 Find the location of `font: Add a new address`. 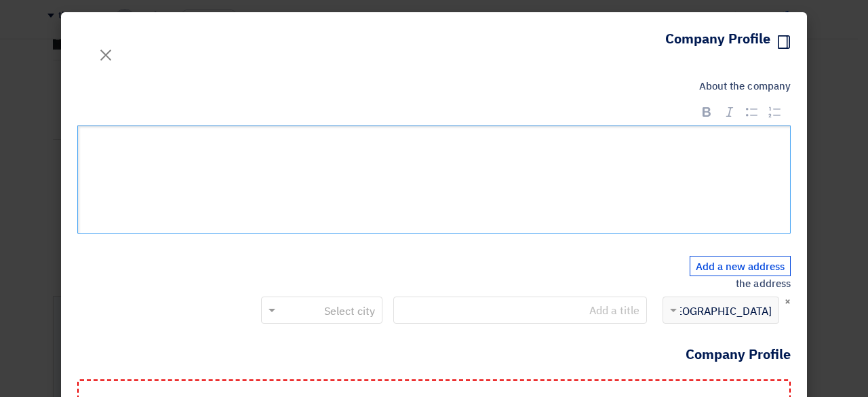

font: Add a new address is located at coordinates (740, 267).